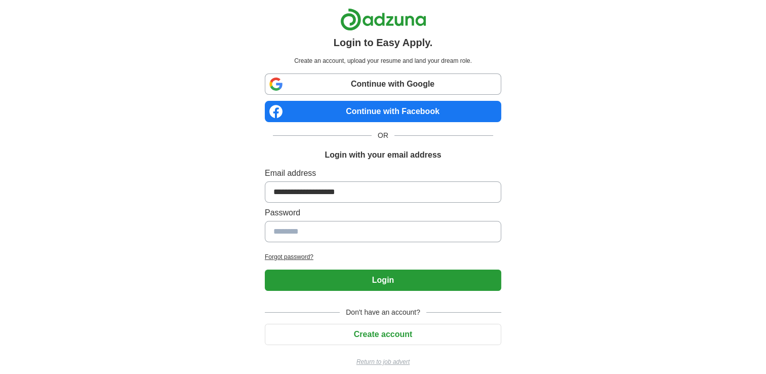  I want to click on a: Continue with Google, so click(383, 84).